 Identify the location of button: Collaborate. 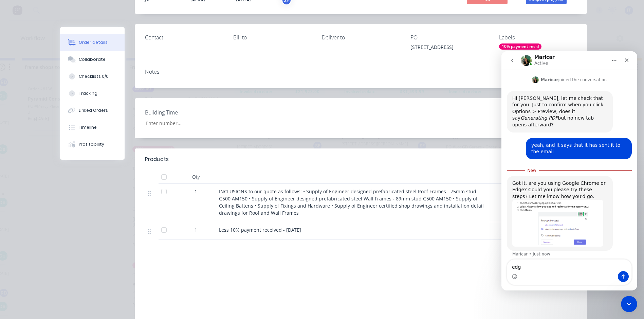
(92, 59).